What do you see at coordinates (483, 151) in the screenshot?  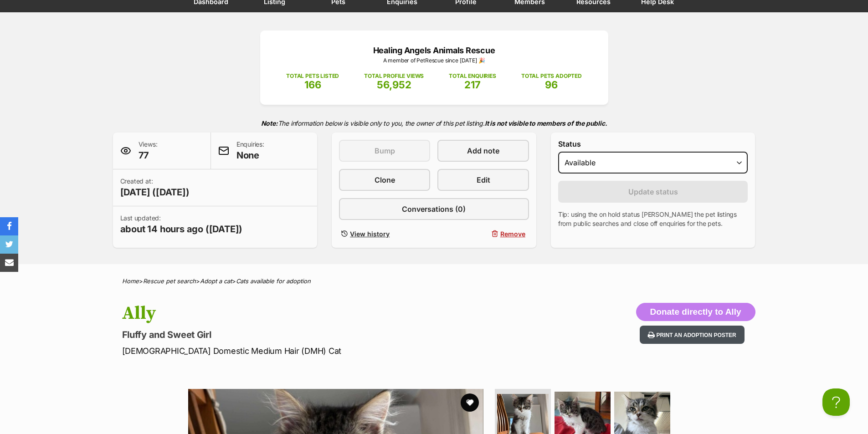 I see `a: Add note` at bounding box center [483, 151].